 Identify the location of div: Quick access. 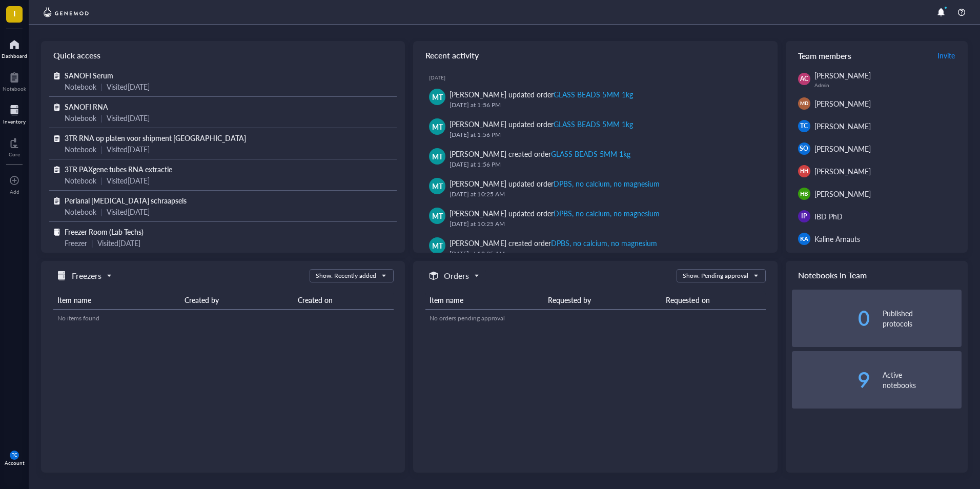
(223, 55).